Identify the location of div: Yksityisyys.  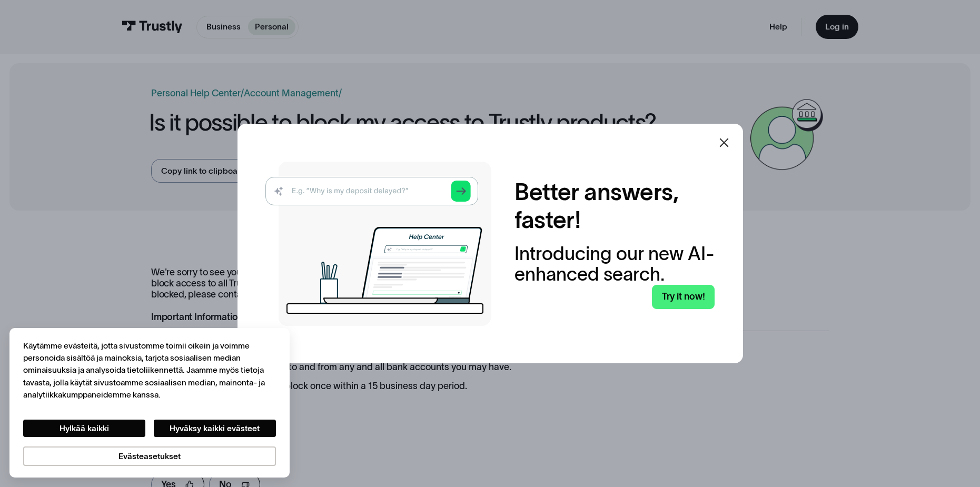
(149, 403).